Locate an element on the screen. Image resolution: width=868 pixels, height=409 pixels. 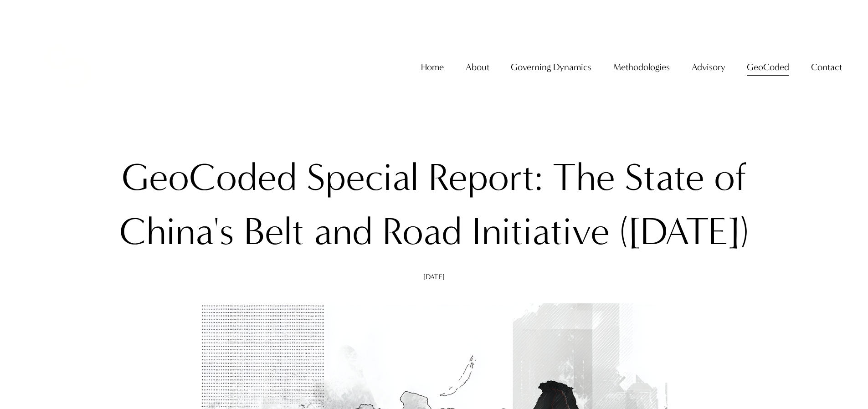
span: Methodologies is located at coordinates (641, 67).